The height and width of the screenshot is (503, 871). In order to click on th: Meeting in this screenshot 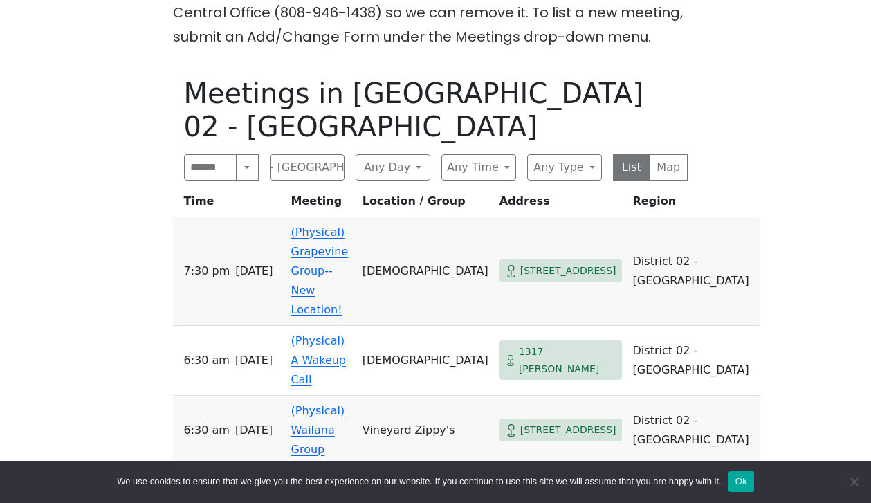, I will do `click(321, 204)`.